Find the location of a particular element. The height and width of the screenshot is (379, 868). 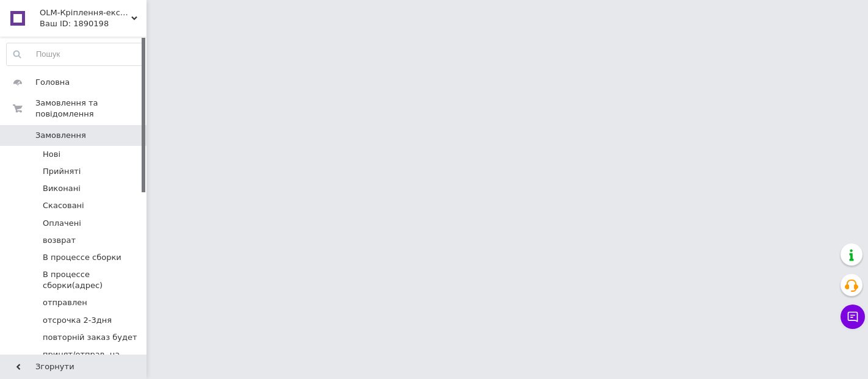

span: отправлен is located at coordinates (65, 302).